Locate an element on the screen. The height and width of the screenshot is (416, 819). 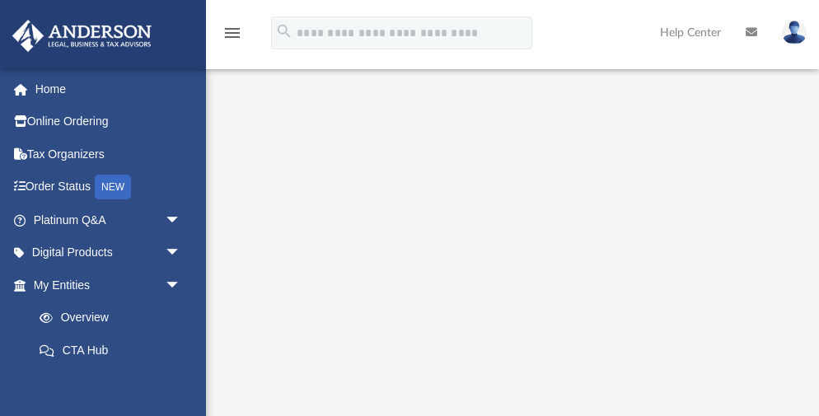
a: Digital Productsarrow_drop_down is located at coordinates (109, 253).